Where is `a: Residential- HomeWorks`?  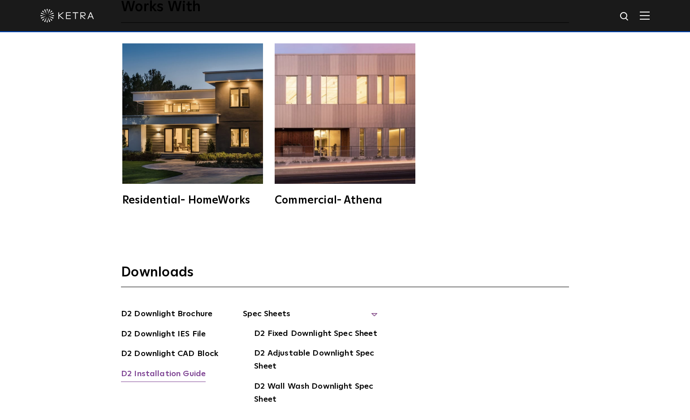
a: Residential- HomeWorks is located at coordinates (193, 124).